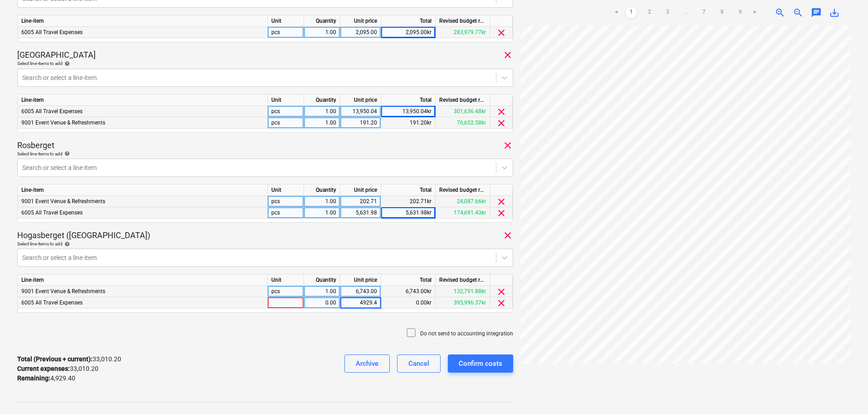 The image size is (868, 414). What do you see at coordinates (419, 364) in the screenshot?
I see `div: Cancel` at bounding box center [419, 364].